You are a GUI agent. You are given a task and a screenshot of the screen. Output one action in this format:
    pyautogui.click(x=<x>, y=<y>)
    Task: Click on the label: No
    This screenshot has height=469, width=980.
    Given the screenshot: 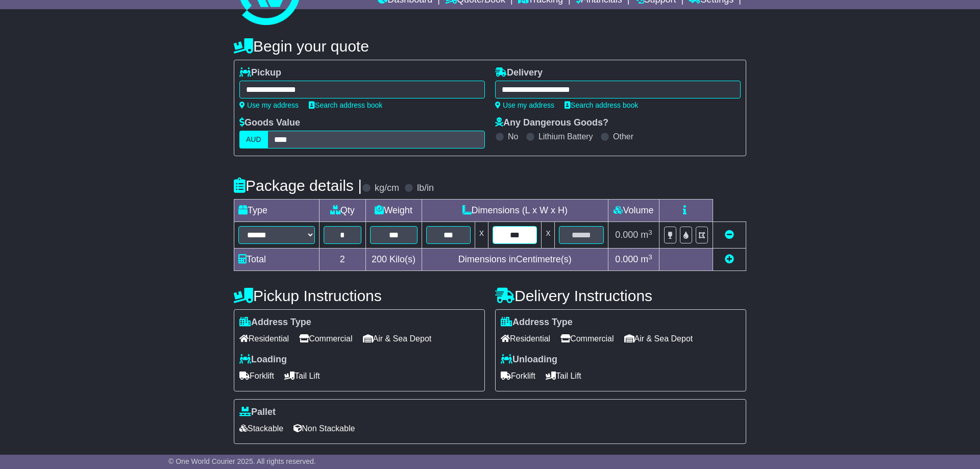 What is the action you would take?
    pyautogui.click(x=513, y=136)
    